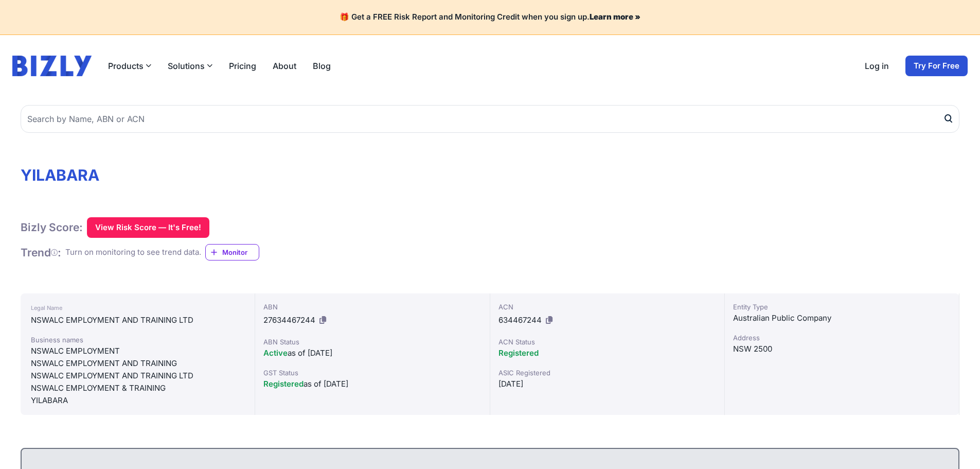 The height and width of the screenshot is (469, 980). I want to click on h1: Trend :, so click(40, 252).